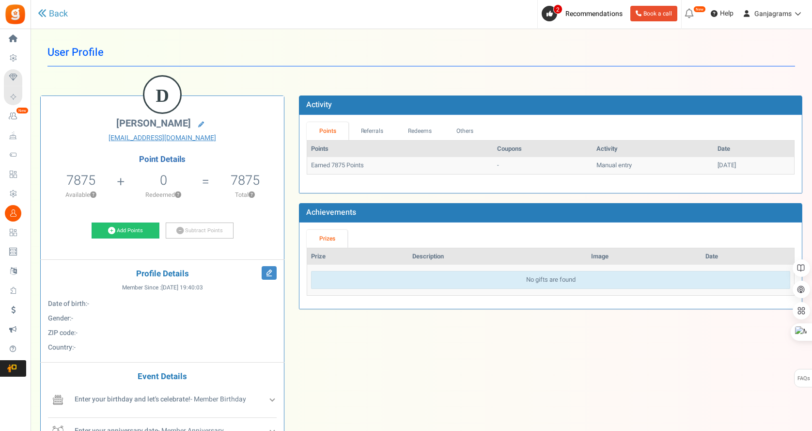 The image size is (812, 431). I want to click on b: Enter your birthday and let's celebrate!, so click(132, 399).